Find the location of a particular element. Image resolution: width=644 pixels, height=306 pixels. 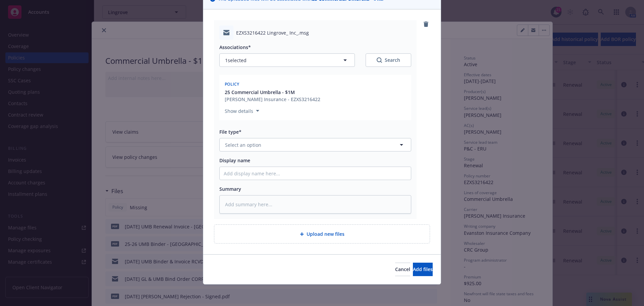

div: Upload new files is located at coordinates (322, 234).